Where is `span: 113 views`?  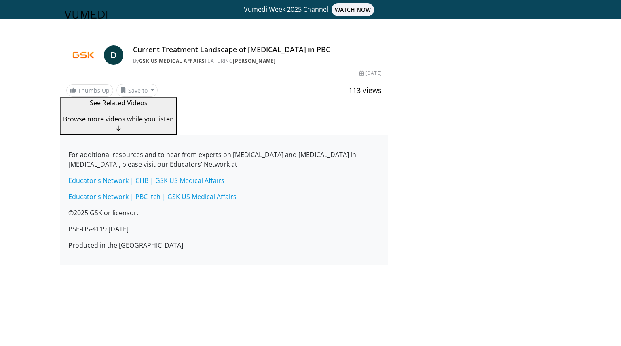
span: 113 views is located at coordinates (365, 90).